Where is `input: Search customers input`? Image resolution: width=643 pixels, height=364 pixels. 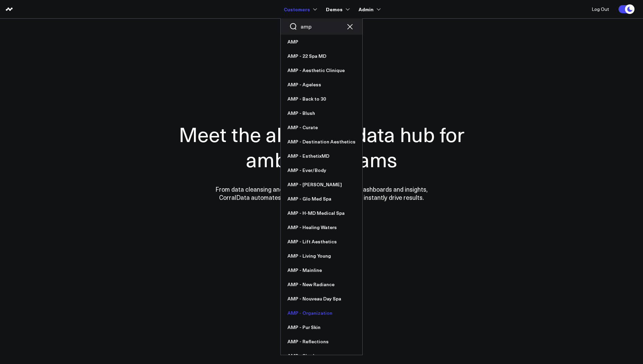
input: Search customers input is located at coordinates (321, 27).